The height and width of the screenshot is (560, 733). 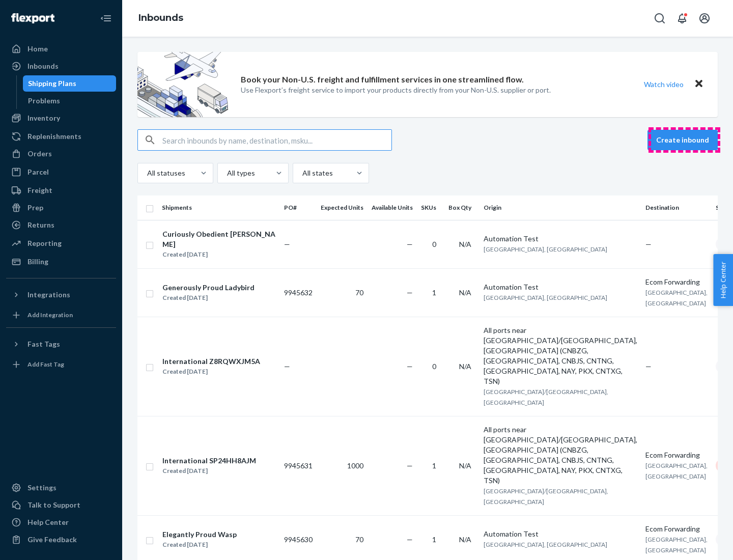 What do you see at coordinates (48, 522) in the screenshot?
I see `div: Help Center` at bounding box center [48, 522].